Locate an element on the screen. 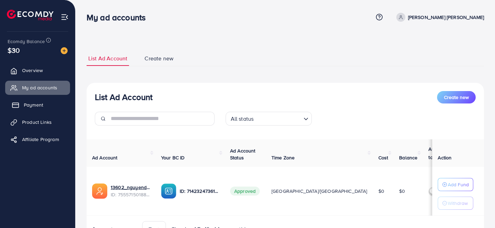  span: Ad Account is located at coordinates (105, 158).